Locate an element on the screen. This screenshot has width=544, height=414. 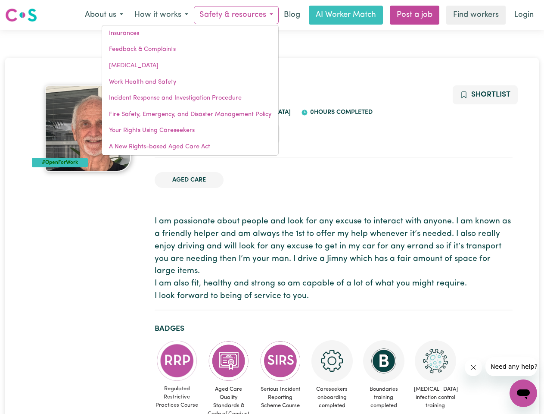
div: #OpenForWork is located at coordinates (60, 163).